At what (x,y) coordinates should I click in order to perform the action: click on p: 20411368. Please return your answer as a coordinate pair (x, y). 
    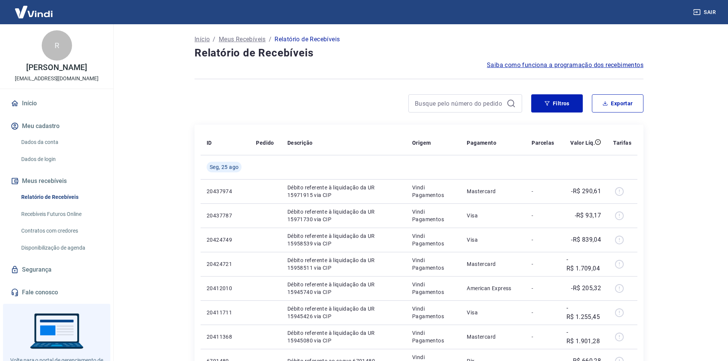
    Looking at the image, I should click on (225, 337).